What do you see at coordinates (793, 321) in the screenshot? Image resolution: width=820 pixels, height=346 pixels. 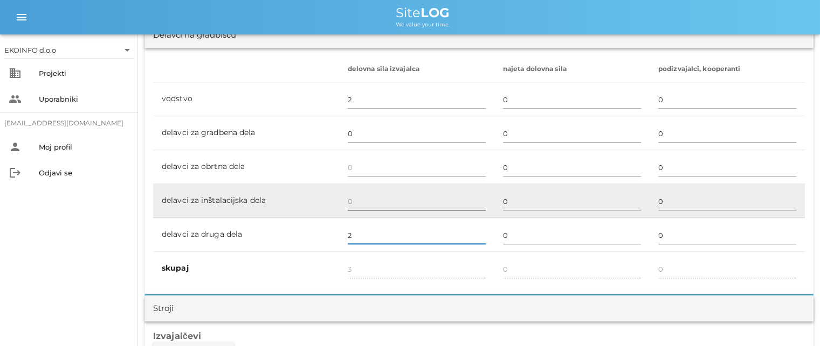 I see `div: Pripomoček za klepet` at bounding box center [793, 321].